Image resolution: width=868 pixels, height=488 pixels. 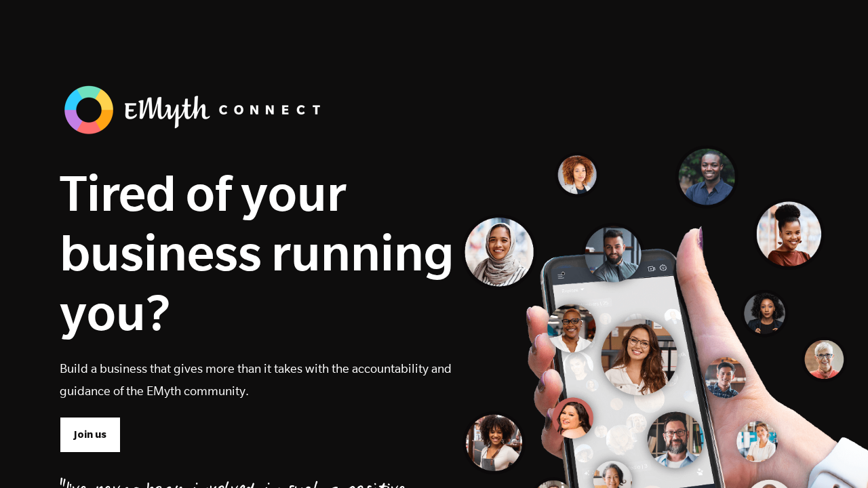 What do you see at coordinates (834, 455) in the screenshot?
I see `div: Chat Widget` at bounding box center [834, 455].